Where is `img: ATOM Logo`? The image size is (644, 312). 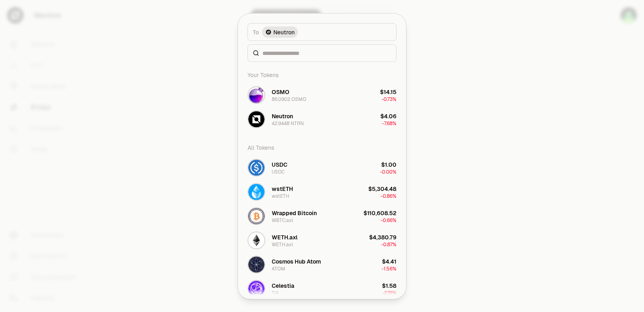 img: ATOM Logo is located at coordinates (256, 264).